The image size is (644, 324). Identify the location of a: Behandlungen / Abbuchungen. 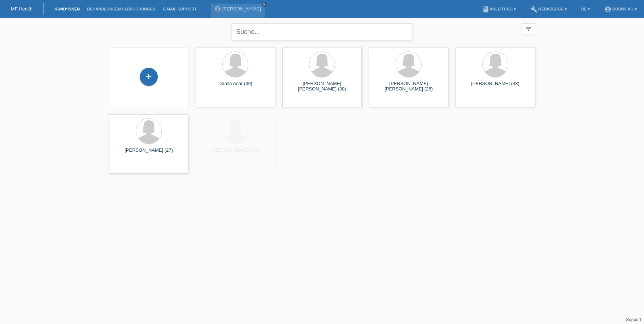
(121, 9).